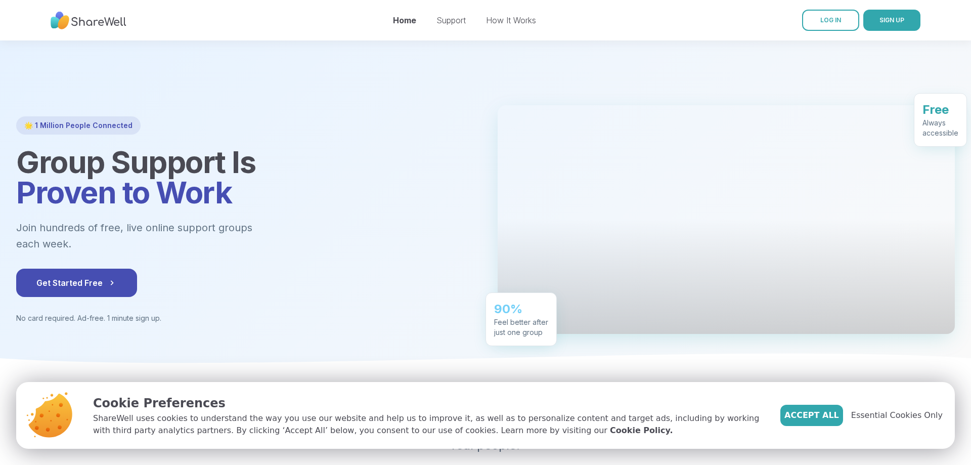 This screenshot has height=465, width=971. I want to click on span: Accept All, so click(811, 415).